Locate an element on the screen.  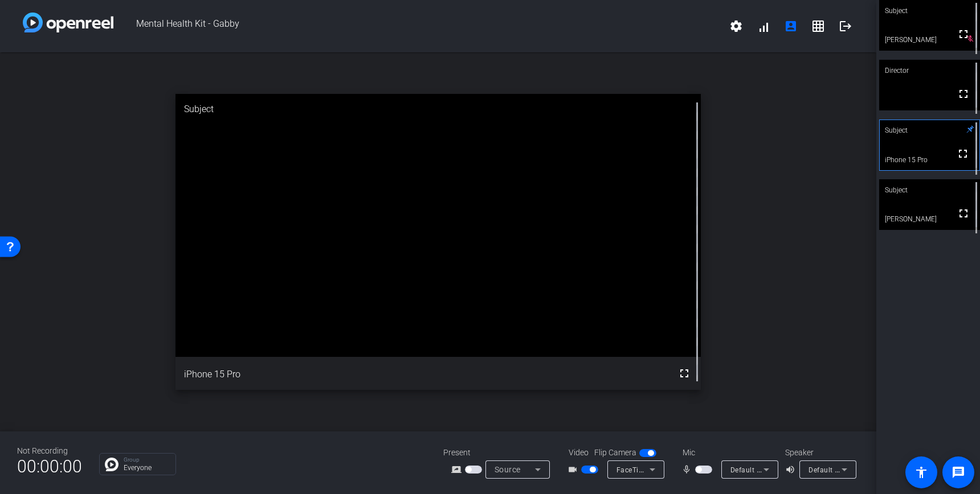
span: Source is located at coordinates (508, 470).